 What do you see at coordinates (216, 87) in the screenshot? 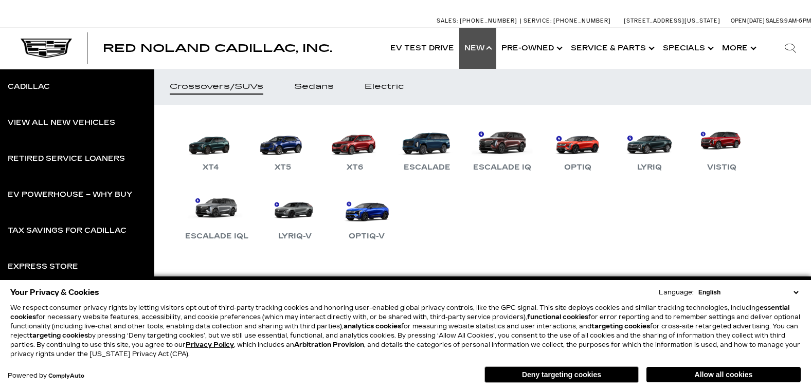
I see `div: Crossovers/SUVs` at bounding box center [216, 87].